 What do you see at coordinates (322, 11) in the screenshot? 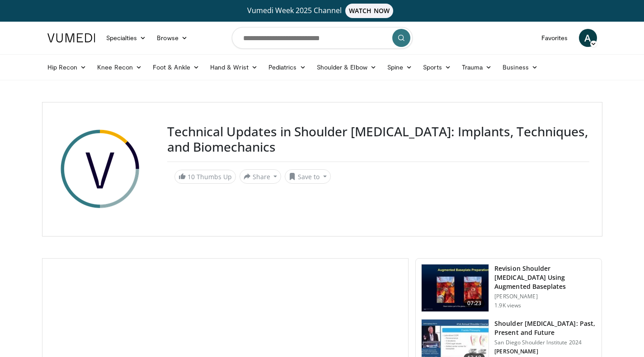
I see `a: Vumedi Week 2025 ChannelWATCH NOW` at bounding box center [322, 11].